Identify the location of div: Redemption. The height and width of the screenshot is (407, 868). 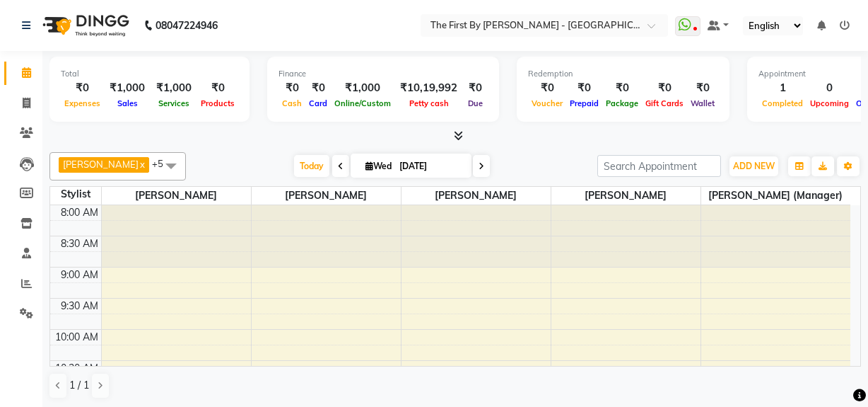
(623, 74).